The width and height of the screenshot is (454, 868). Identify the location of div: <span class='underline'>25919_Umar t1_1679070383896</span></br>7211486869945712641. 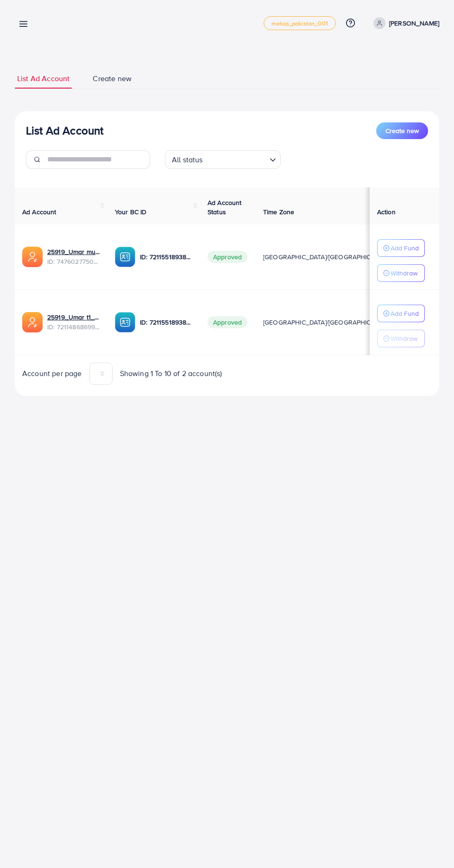
(74, 322).